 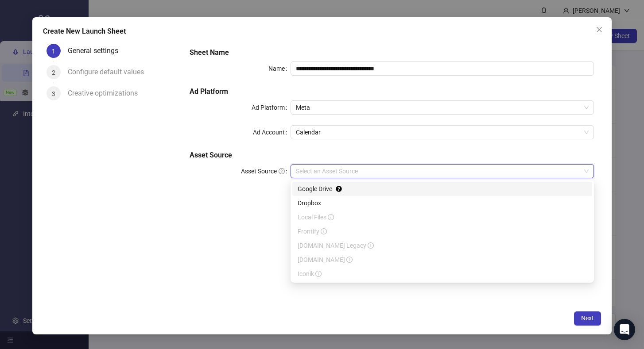 I want to click on div: General settings, so click(x=97, y=51).